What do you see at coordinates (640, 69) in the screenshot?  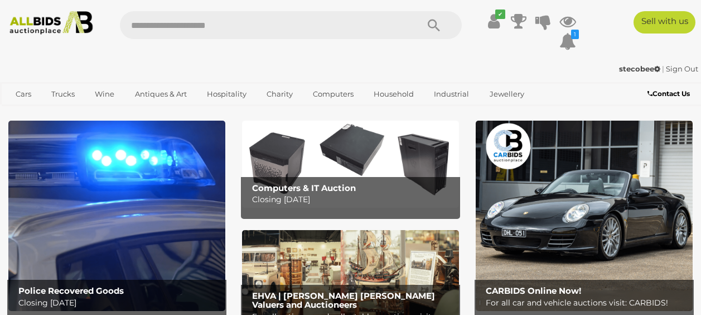 I see `a: stecobee` at bounding box center [640, 69].